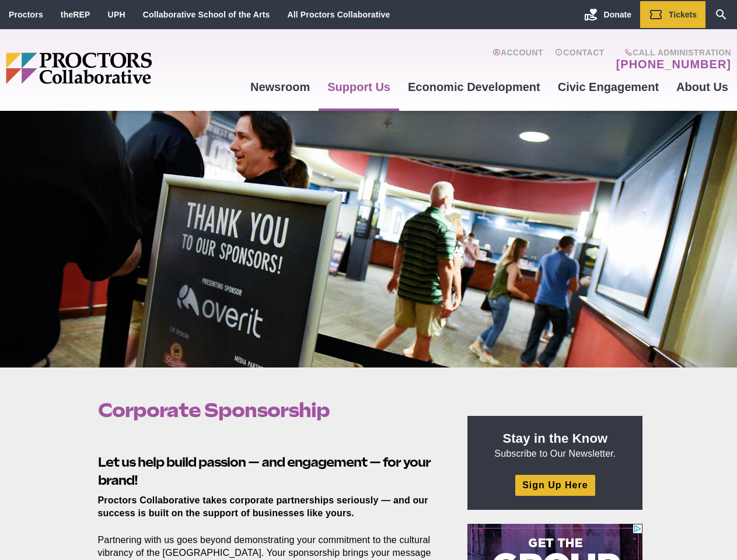 Image resolution: width=737 pixels, height=560 pixels. Describe the element at coordinates (608, 87) in the screenshot. I see `a: Civic Engagement` at that location.